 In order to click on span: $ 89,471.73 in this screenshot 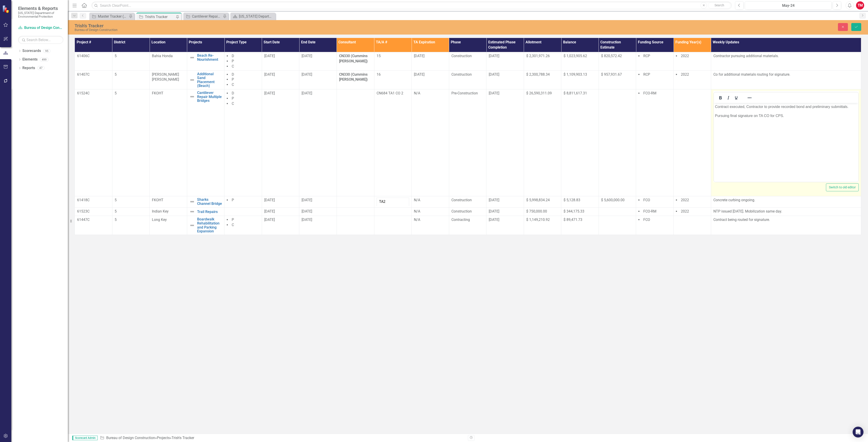, I will do `click(573, 219)`.